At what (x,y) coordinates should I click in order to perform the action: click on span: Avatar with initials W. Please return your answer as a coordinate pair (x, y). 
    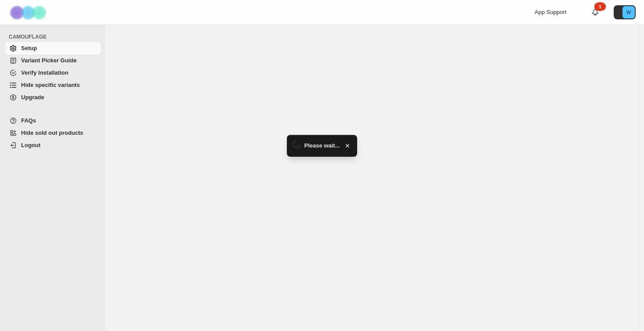
    Looking at the image, I should click on (629, 12).